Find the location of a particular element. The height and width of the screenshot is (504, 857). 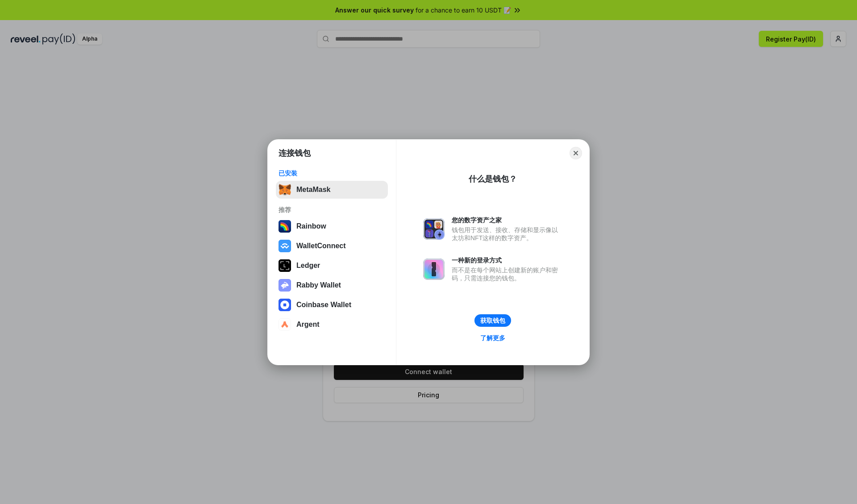

div: 而不是在每个网站上创建新的账户和密码，只需连接您的钱包。 is located at coordinates (507, 274).